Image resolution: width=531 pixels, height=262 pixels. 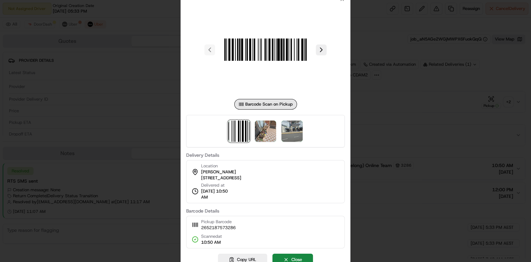 I want to click on span: 2652187573286, so click(x=219, y=228).